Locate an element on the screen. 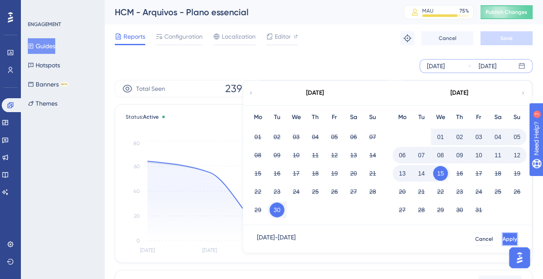 This screenshot has height=279, width=543. button: 27 is located at coordinates (402, 210).